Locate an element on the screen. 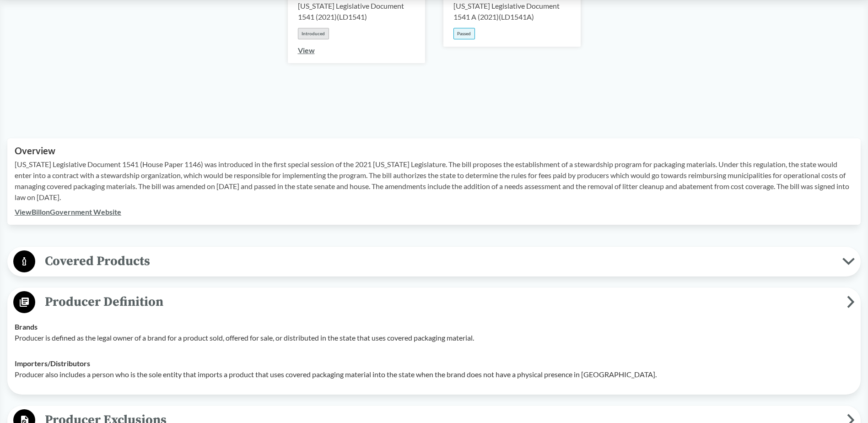 The image size is (868, 423). div: Introduced is located at coordinates (314, 33).